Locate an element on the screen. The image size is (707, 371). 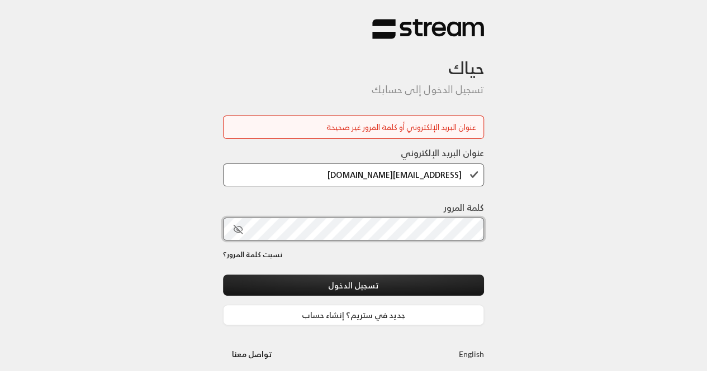
button: toggle password visibility is located at coordinates (238, 230).